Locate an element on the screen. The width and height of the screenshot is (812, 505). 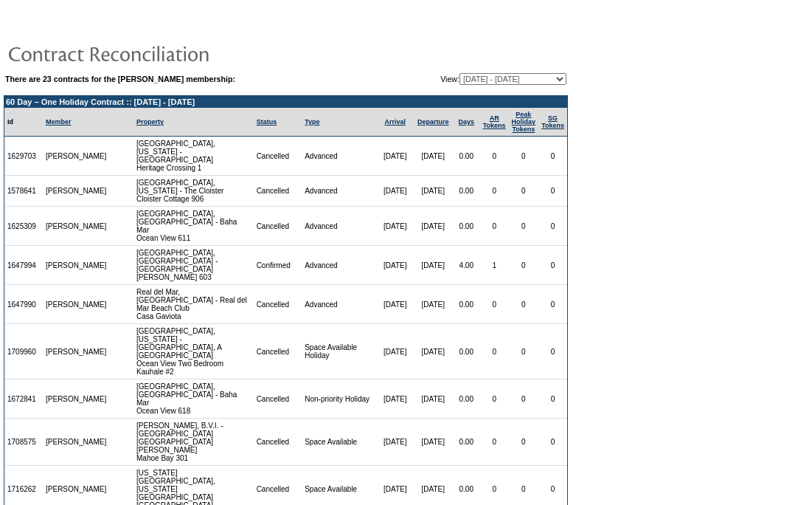
td: 1625309 is located at coordinates (23, 226).